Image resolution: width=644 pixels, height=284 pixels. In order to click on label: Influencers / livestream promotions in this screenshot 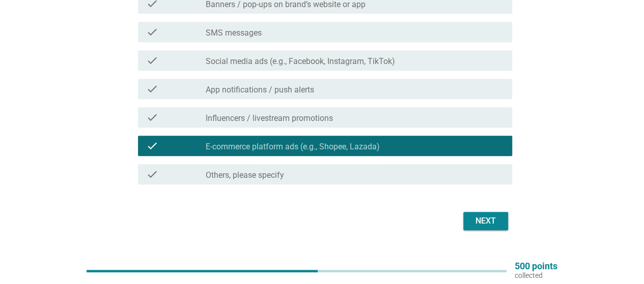, I will do `click(269, 119)`.